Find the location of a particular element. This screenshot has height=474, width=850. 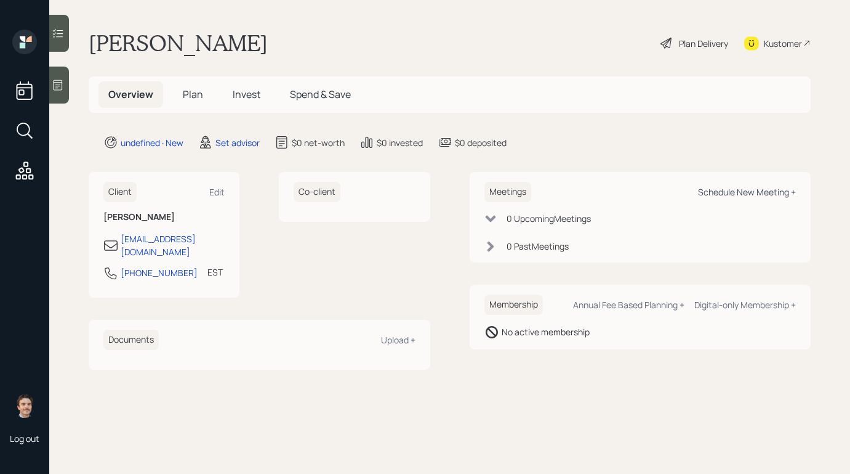

div: $0 deposited is located at coordinates (481, 142).